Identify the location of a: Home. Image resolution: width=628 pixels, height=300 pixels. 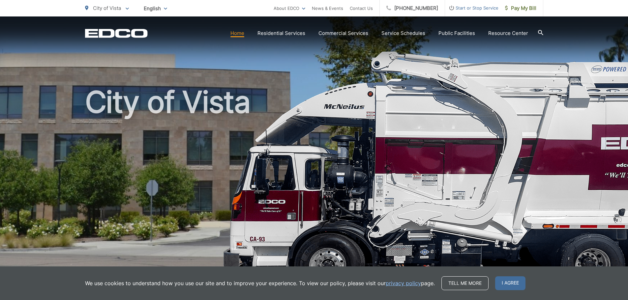
(237, 33).